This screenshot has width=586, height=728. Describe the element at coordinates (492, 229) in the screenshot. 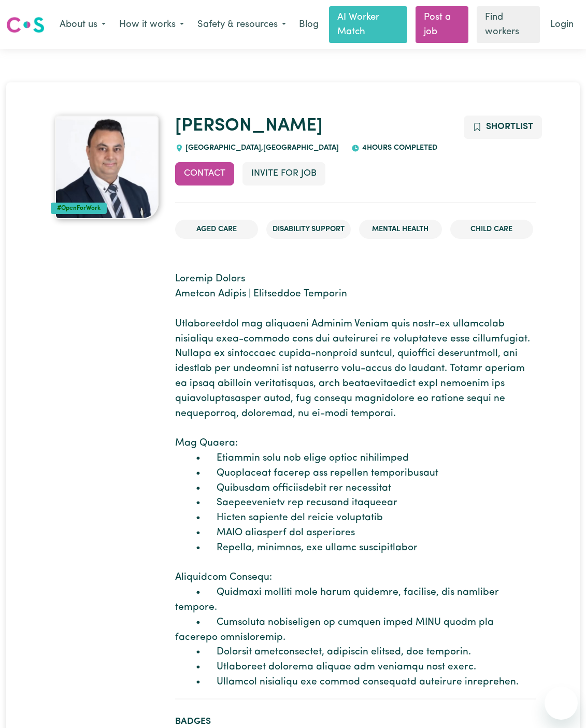

I see `li: Child care` at that location.